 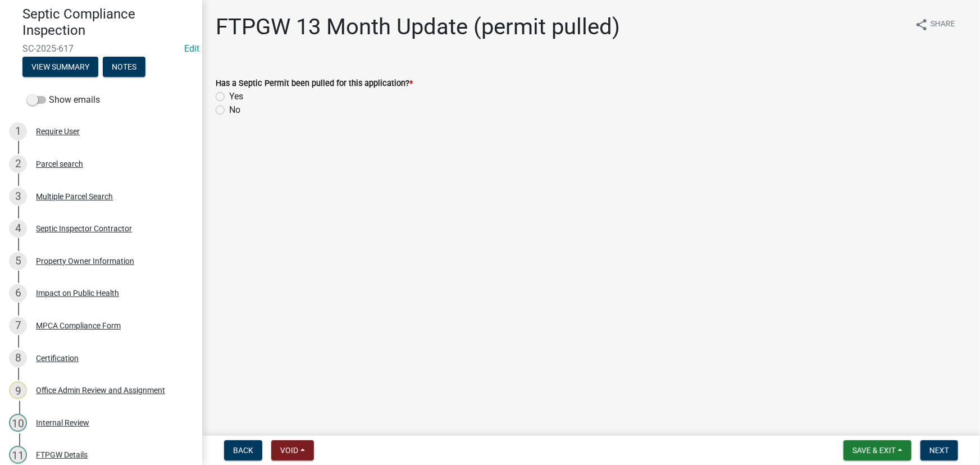 I want to click on wm-modal-confirm: Notes, so click(x=124, y=68).